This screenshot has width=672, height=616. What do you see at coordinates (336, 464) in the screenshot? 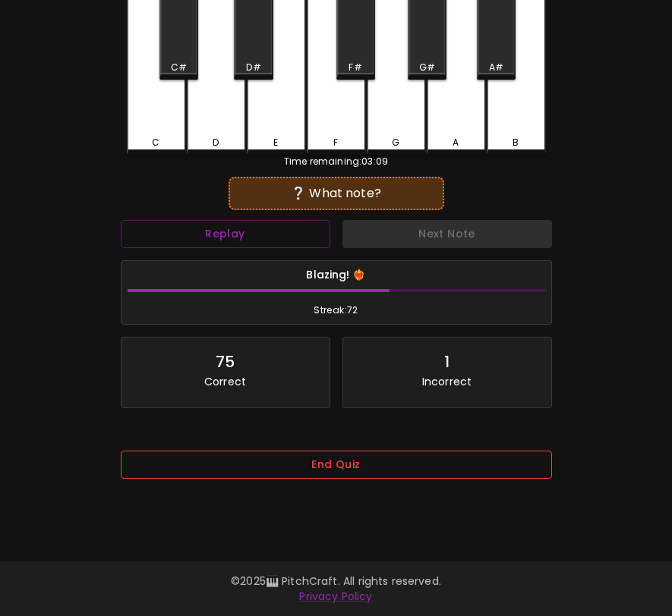
I see `button: End Quiz` at bounding box center [336, 464].